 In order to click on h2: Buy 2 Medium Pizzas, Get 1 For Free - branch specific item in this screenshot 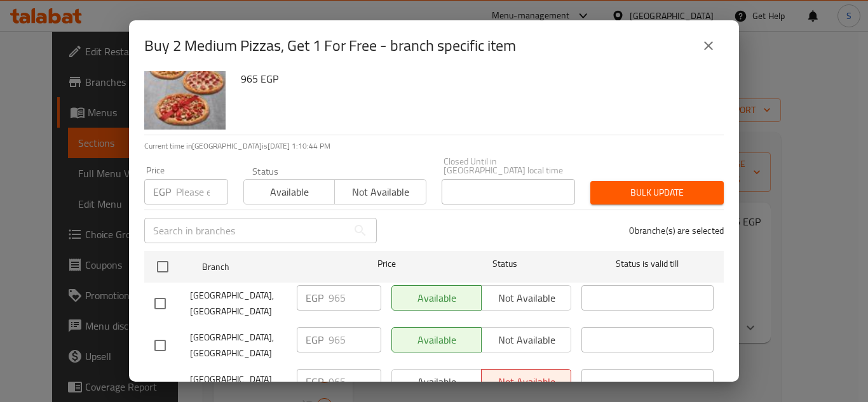, I will do `click(330, 46)`.